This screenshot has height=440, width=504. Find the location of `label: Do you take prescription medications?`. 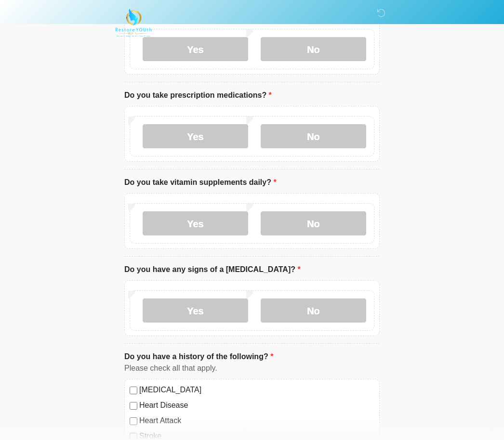

label: Do you take prescription medications? is located at coordinates (198, 96).